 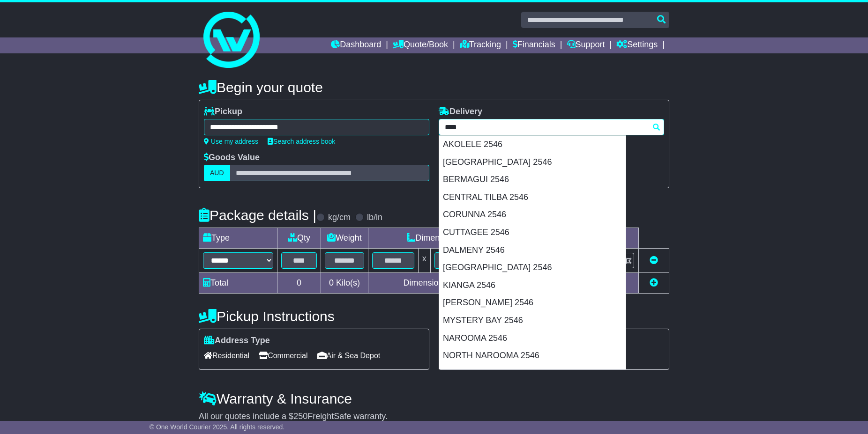 What do you see at coordinates (654, 283) in the screenshot?
I see `a: Add new item` at bounding box center [654, 283].